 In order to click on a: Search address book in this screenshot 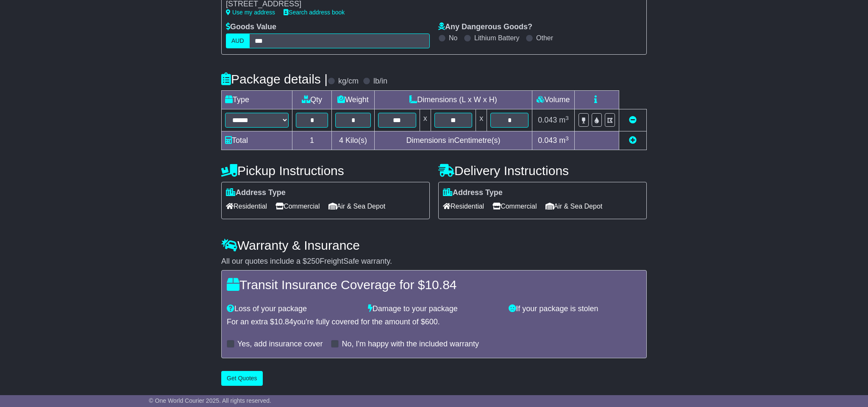, I will do `click(314, 13)`.